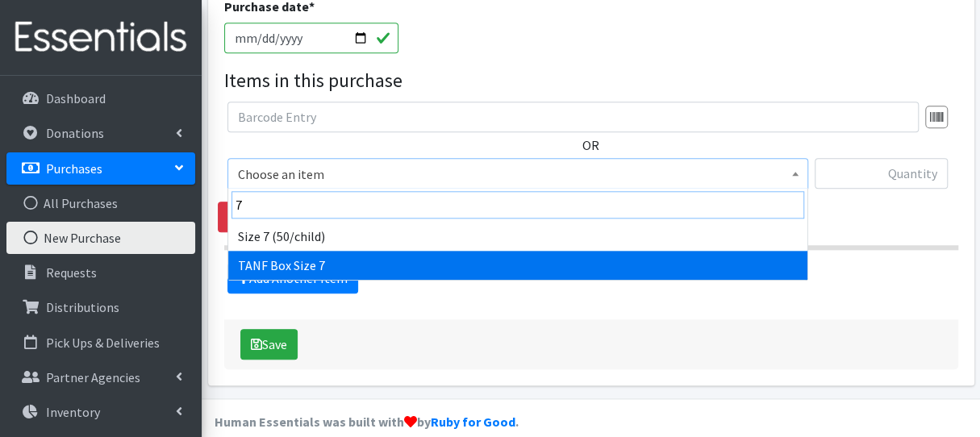 This screenshot has width=980, height=437. Describe the element at coordinates (71, 272) in the screenshot. I see `p: Requests` at that location.